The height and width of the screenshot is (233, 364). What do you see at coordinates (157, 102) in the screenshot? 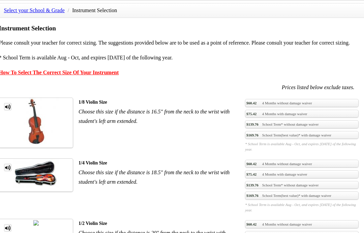
I see `div: 1/8 Violin Size` at bounding box center [157, 102].